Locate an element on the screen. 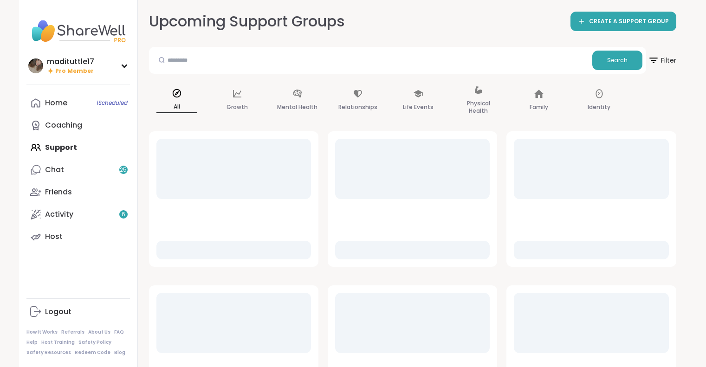  p: Growth is located at coordinates (237, 107).